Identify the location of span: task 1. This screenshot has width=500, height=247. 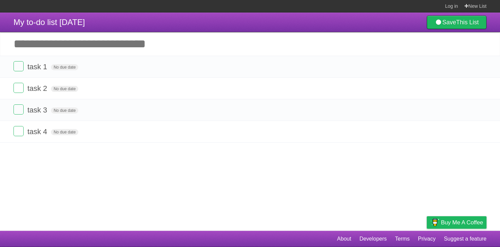
(38, 66).